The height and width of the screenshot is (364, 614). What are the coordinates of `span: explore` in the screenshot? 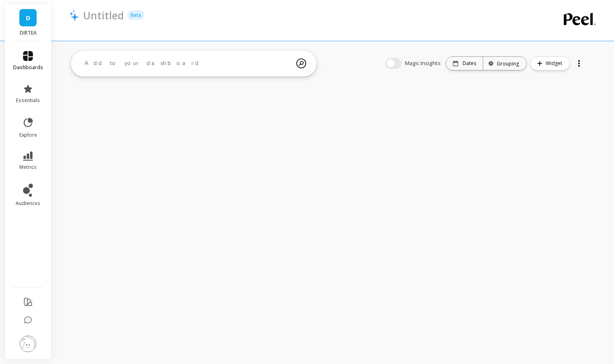 It's located at (28, 135).